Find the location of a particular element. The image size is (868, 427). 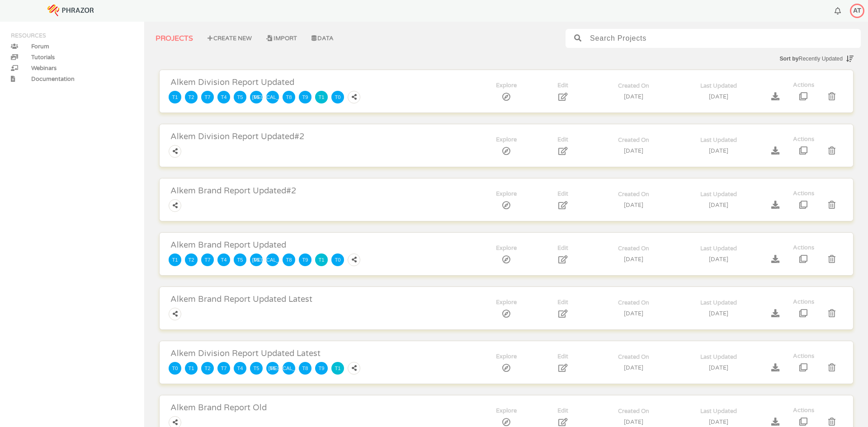

div: Webinars is located at coordinates (82, 68).